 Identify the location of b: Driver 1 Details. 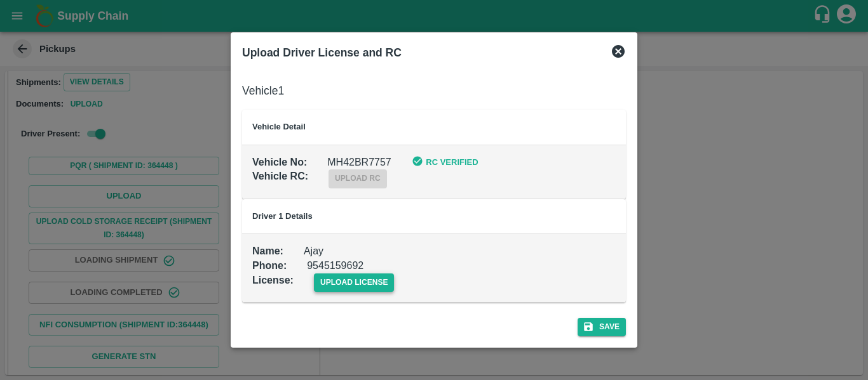
(282, 215).